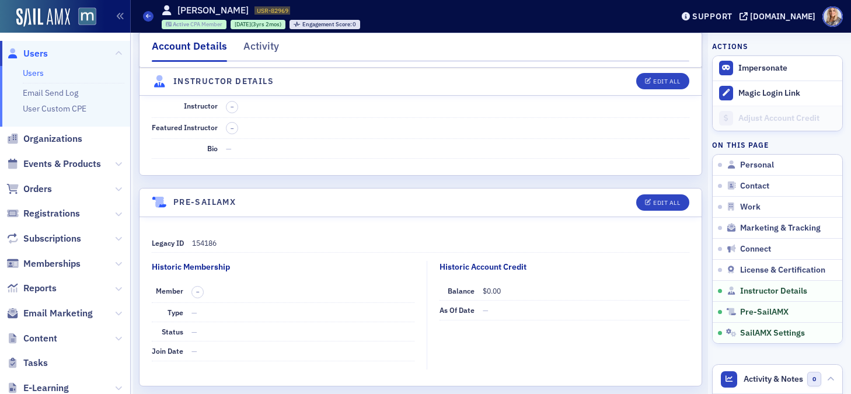  Describe the element at coordinates (212, 148) in the screenshot. I see `span: Bio` at that location.